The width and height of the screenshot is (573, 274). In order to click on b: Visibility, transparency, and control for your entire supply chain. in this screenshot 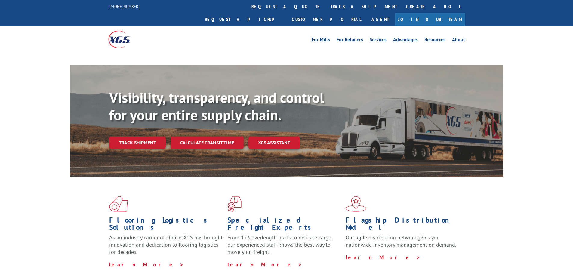, I will do `click(217, 106)`.